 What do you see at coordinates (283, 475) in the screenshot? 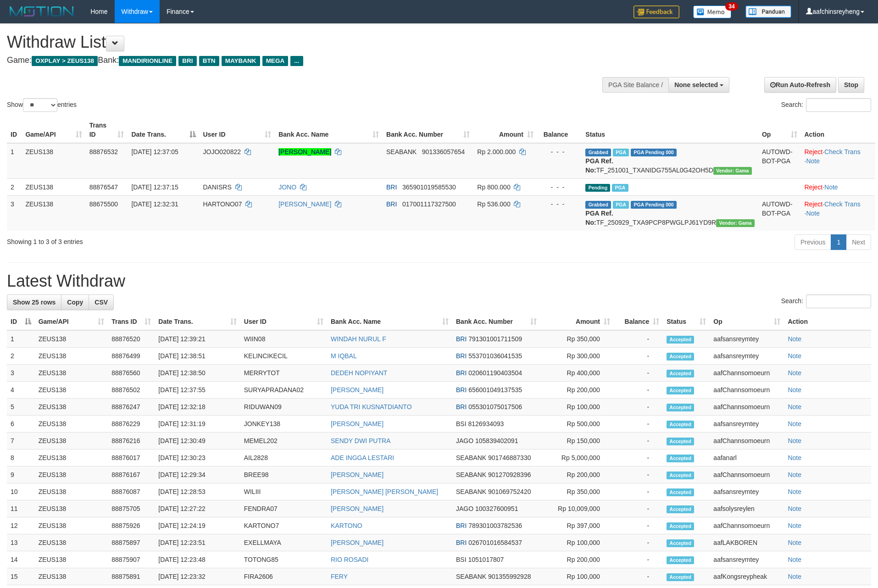
I see `td: BREE98` at bounding box center [283, 475].